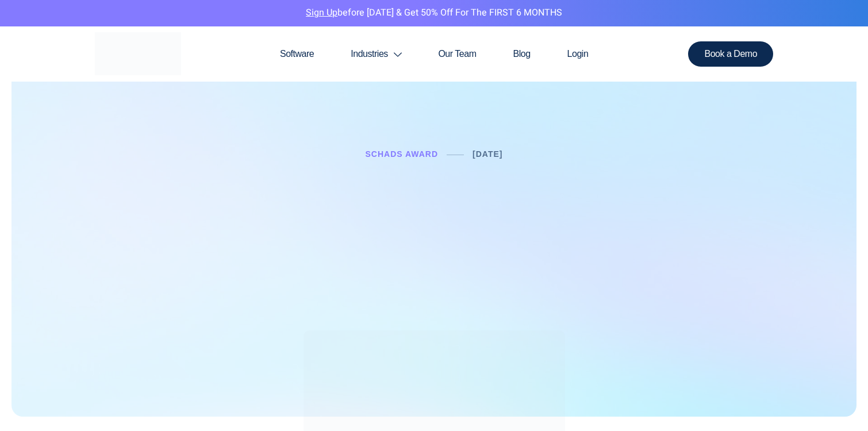 The width and height of the screenshot is (868, 431). I want to click on a: Our Team, so click(457, 54).